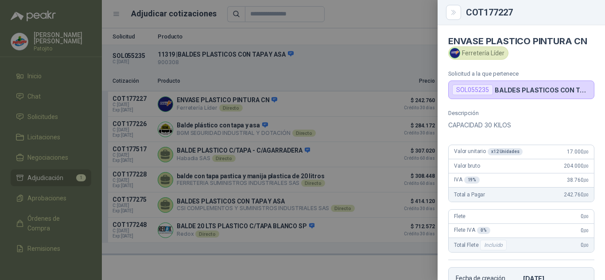 The width and height of the screenshot is (605, 280). What do you see at coordinates (543, 90) in the screenshot?
I see `p: BALDES PLASTICOS CON TAPA Y ASA` at bounding box center [543, 90].